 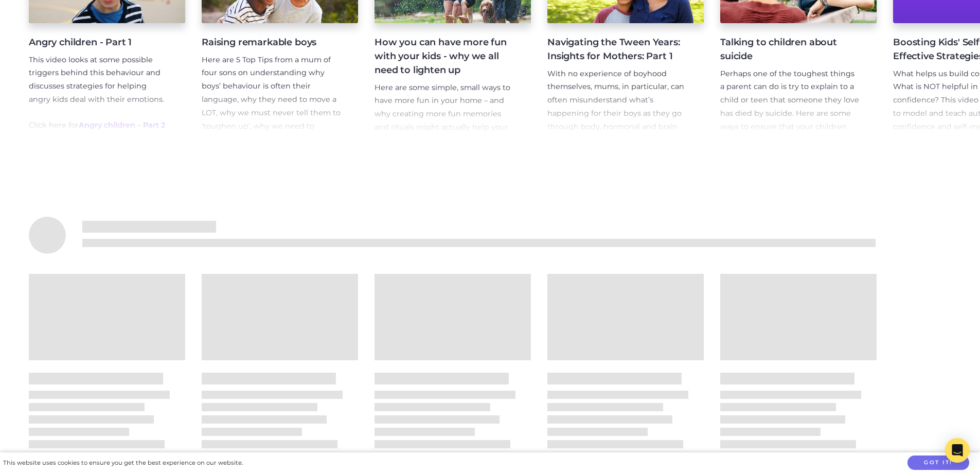 I want to click on p: Perhaps one of the toughest things a parent can do is try to explain to a child or teen that some..., so click(x=790, y=141).